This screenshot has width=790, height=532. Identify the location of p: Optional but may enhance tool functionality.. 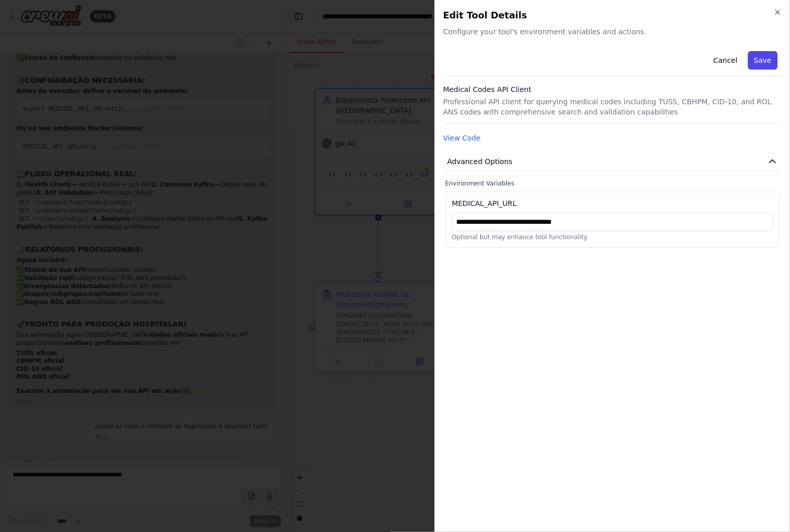
(612, 237).